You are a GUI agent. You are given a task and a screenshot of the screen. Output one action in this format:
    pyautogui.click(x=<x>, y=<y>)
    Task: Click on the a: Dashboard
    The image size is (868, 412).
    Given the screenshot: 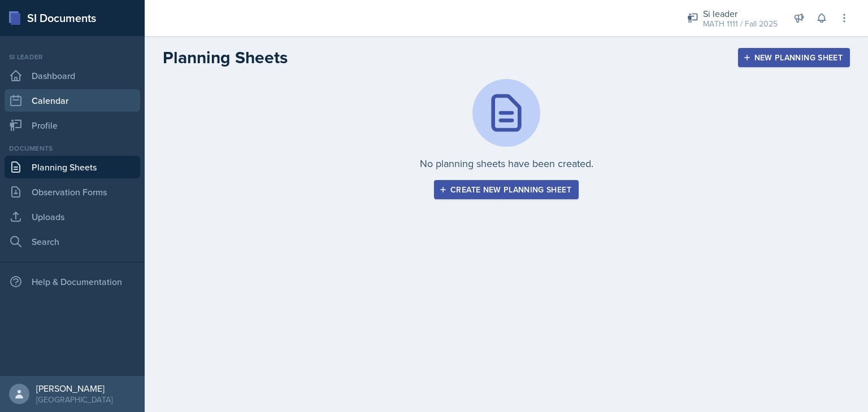 What is the action you would take?
    pyautogui.click(x=72, y=76)
    